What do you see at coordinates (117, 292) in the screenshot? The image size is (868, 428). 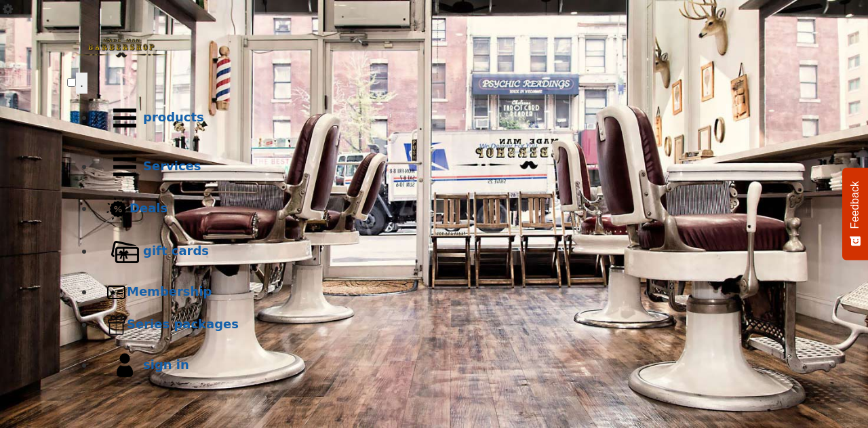 I see `img: Membership` at bounding box center [117, 292].